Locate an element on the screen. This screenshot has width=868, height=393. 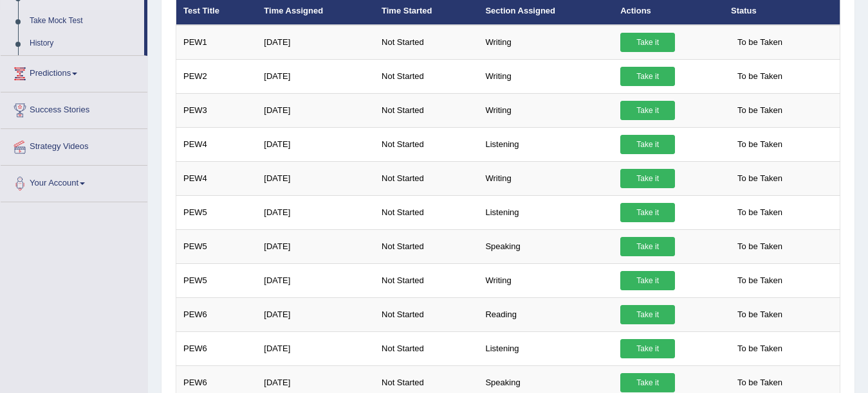
a: Predictions is located at coordinates (74, 72).